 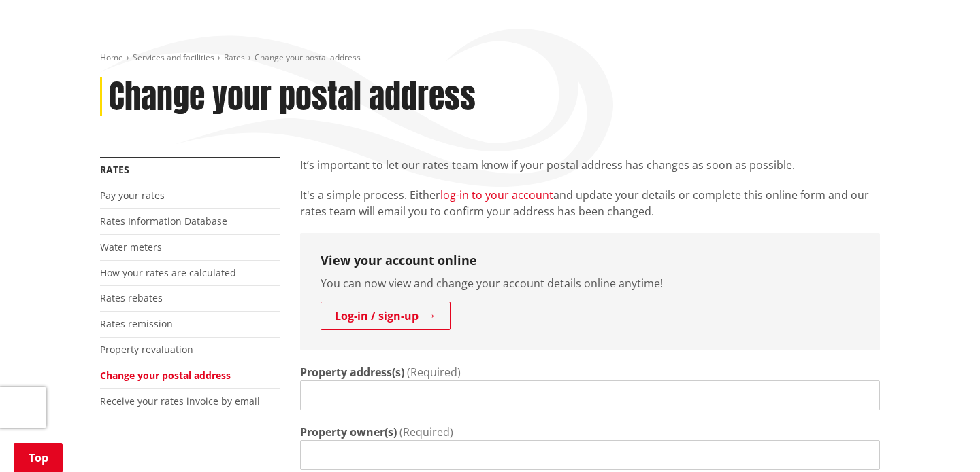 I want to click on a: Rates Information Database, so click(x=163, y=221).